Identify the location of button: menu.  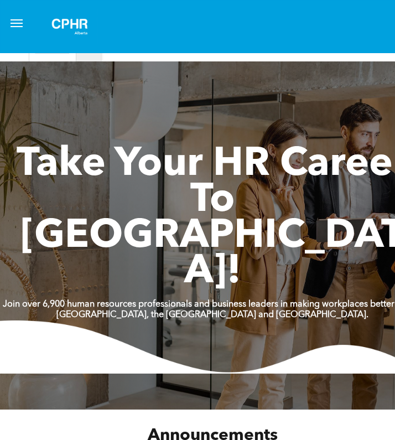
(17, 23).